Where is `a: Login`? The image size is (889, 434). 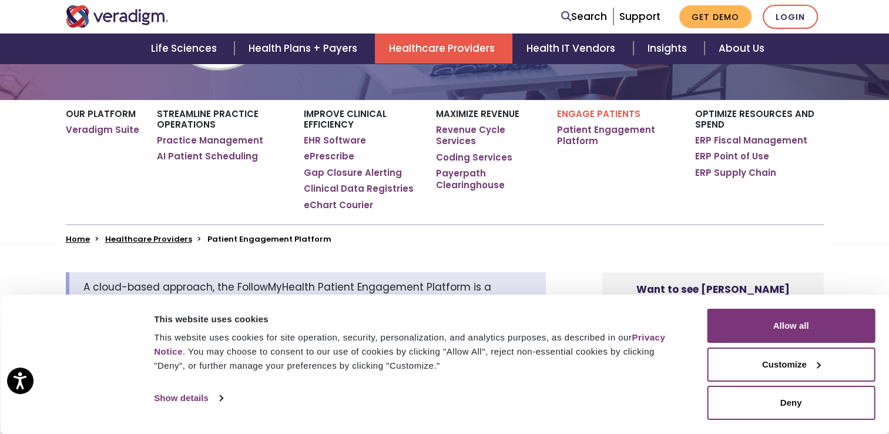 a: Login is located at coordinates (790, 16).